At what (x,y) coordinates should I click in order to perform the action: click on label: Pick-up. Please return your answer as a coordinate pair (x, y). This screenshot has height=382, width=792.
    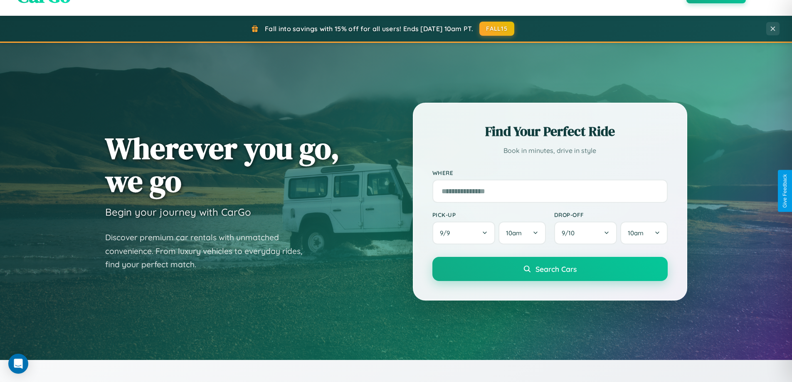
    Looking at the image, I should click on (489, 214).